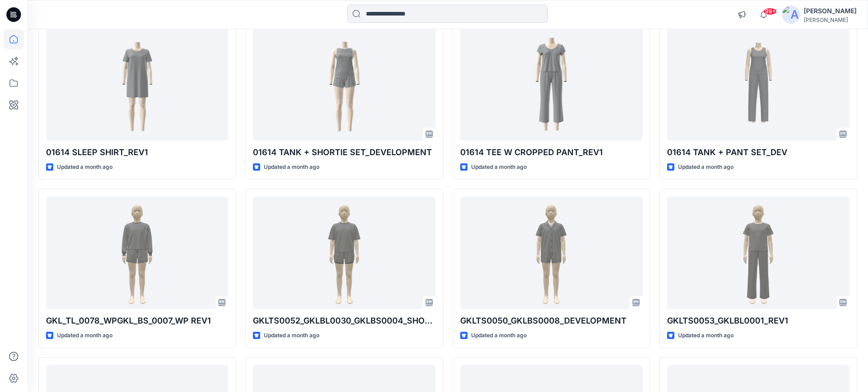 The width and height of the screenshot is (868, 392). Describe the element at coordinates (551, 84) in the screenshot. I see `a: 01614 TEE W CROPPED PANT_REV1` at that location.